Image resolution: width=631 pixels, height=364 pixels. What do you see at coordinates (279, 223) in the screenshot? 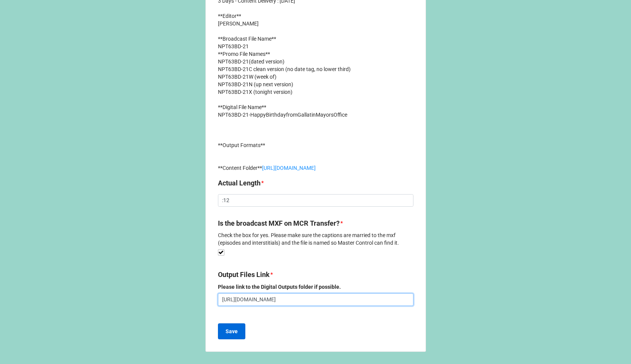
I see `label: Is the broadcast MXF on MCR Transfer?` at bounding box center [279, 223].